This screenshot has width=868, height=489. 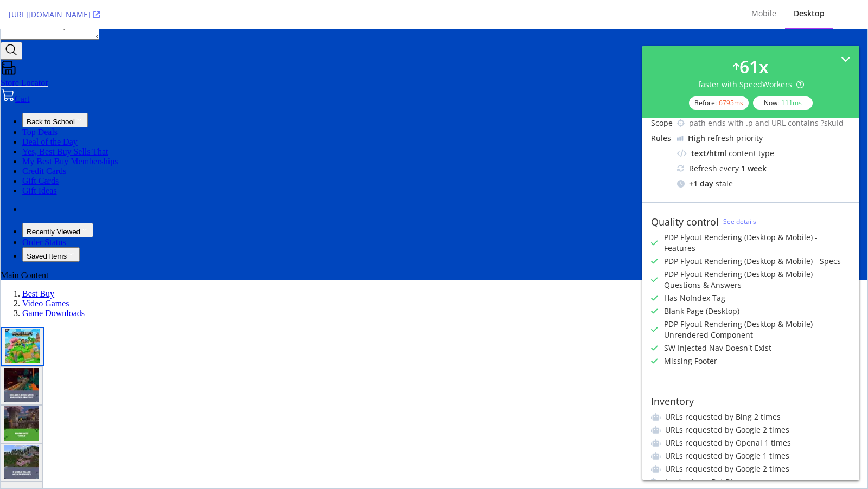 I want to click on div: text/html, so click(x=709, y=153).